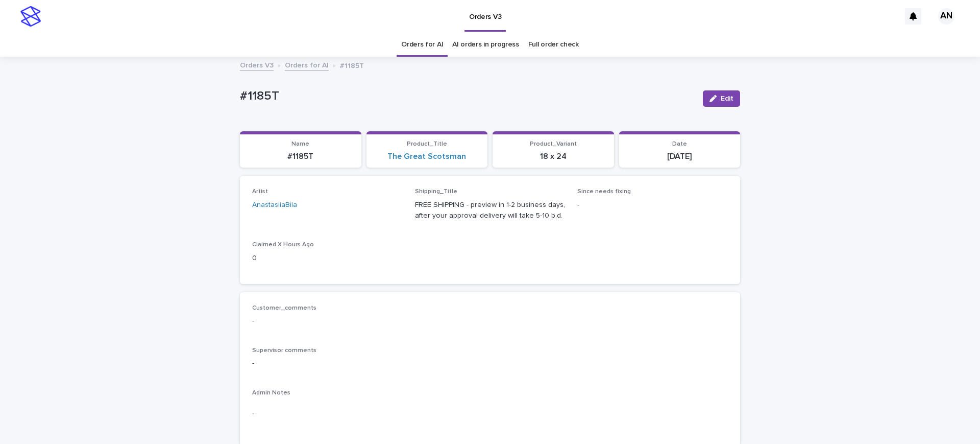 Image resolution: width=980 pixels, height=444 pixels. What do you see at coordinates (30, 16) in the screenshot?
I see `img: stacker-logo-s-only.png` at bounding box center [30, 16].